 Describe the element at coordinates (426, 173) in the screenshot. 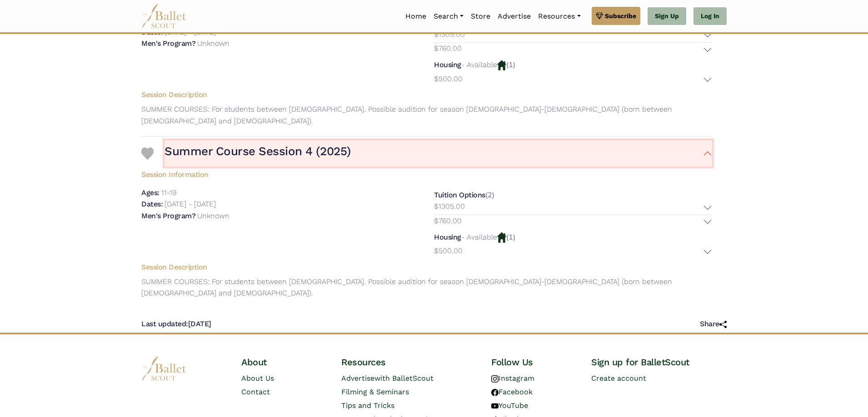

I see `h5: Session Information` at that location.